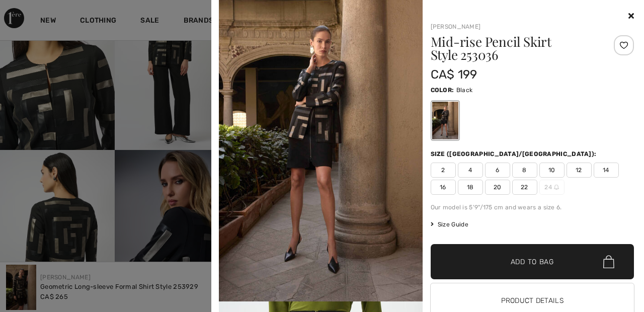 Image resolution: width=644 pixels, height=312 pixels. Describe the element at coordinates (450, 224) in the screenshot. I see `span: Size Guide` at that location.